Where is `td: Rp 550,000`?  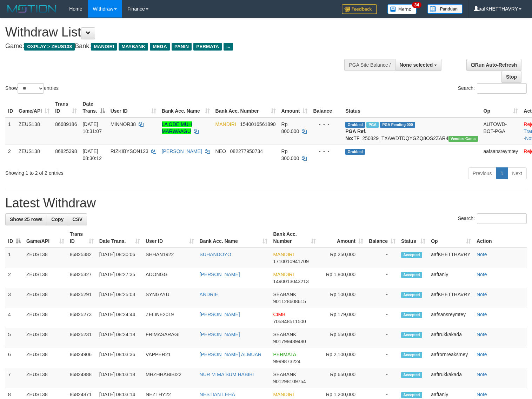
td: Rp 550,000 is located at coordinates (342, 338).